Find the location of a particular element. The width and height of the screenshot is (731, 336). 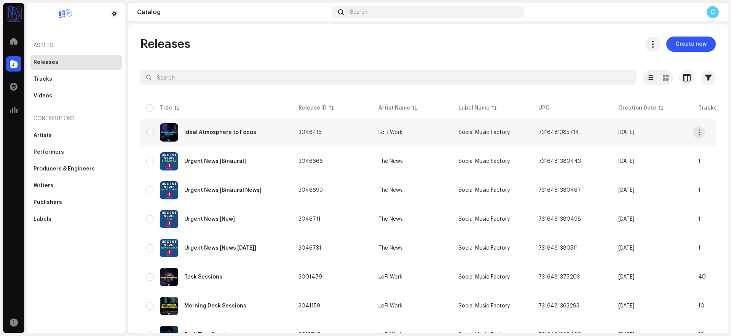

input: Search is located at coordinates (388, 78).